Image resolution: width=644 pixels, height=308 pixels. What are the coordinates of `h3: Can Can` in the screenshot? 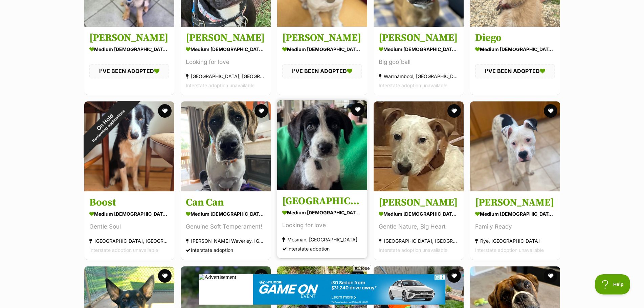 It's located at (226, 203).